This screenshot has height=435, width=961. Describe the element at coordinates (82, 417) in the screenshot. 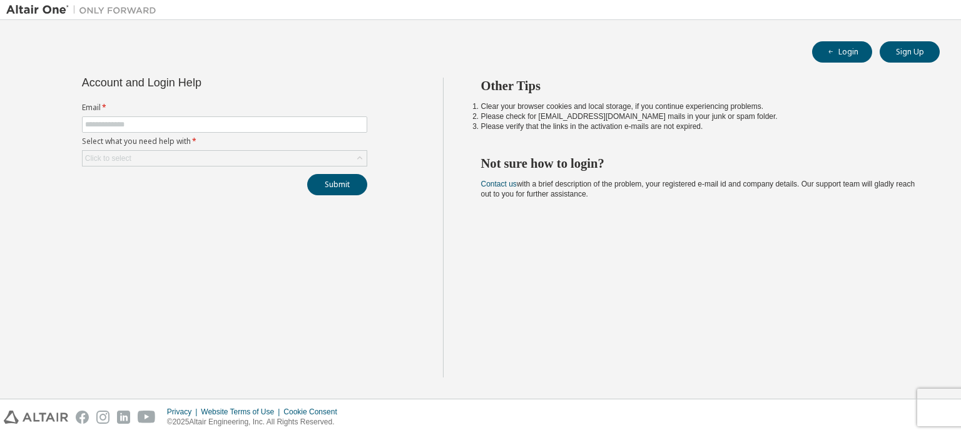

I see `img: facebook.svg` at that location.